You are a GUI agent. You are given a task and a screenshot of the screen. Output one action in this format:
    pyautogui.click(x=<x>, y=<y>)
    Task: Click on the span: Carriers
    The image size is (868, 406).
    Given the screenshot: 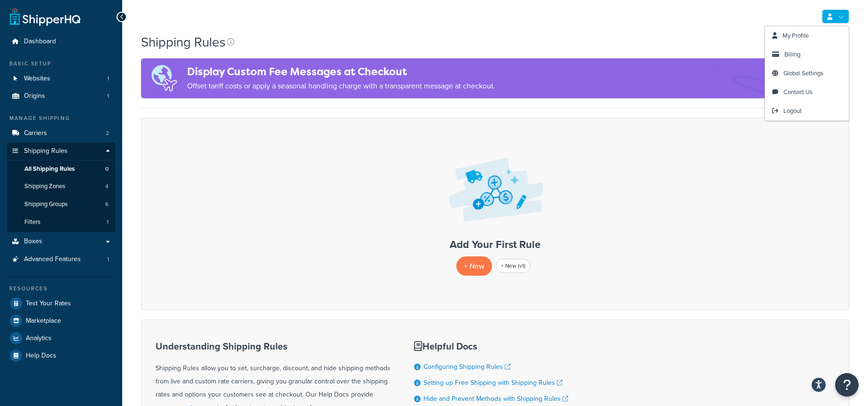 What is the action you would take?
    pyautogui.click(x=35, y=133)
    